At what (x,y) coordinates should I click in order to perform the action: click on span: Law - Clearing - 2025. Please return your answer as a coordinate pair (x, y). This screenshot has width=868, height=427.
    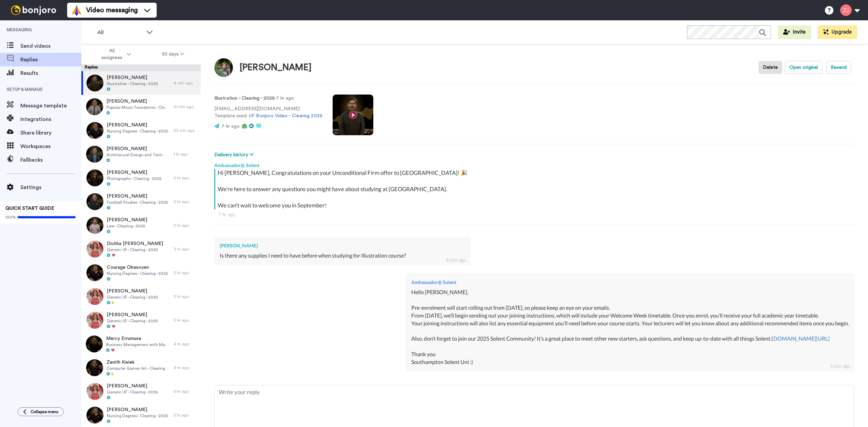
    Looking at the image, I should click on (127, 226).